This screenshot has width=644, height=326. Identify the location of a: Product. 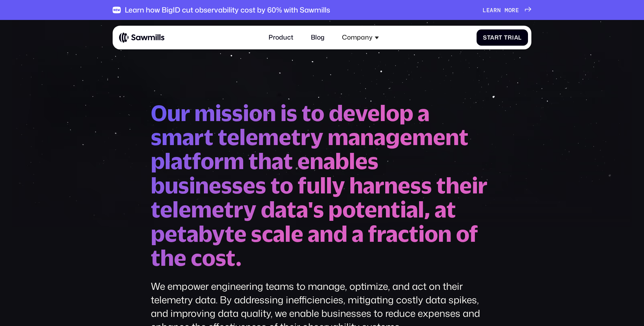
(281, 37).